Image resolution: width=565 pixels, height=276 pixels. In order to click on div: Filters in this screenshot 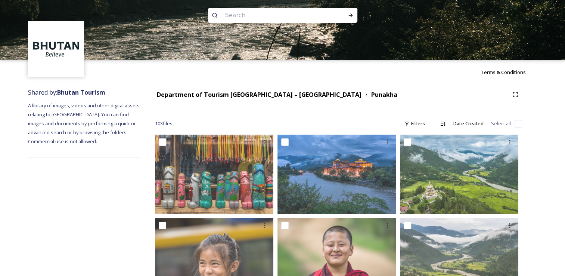, I will do `click(415, 123)`.